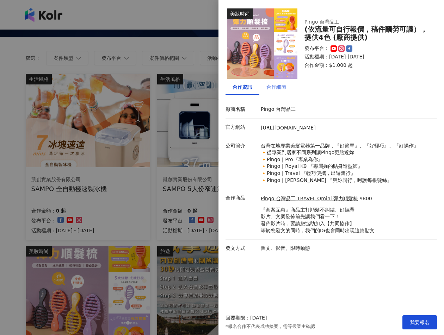  Describe the element at coordinates (361, 22) in the screenshot. I see `div: Pingo 台灣品工` at that location.